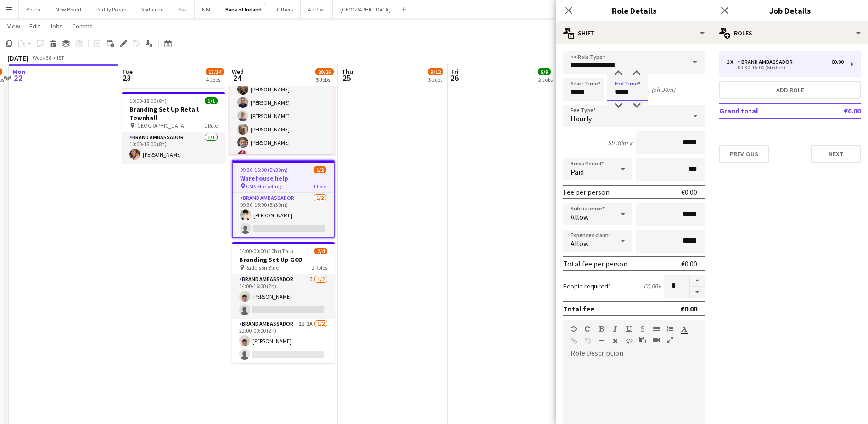  What do you see at coordinates (320, 268) in the screenshot?
I see `span: 2 Roles` at bounding box center [320, 268].